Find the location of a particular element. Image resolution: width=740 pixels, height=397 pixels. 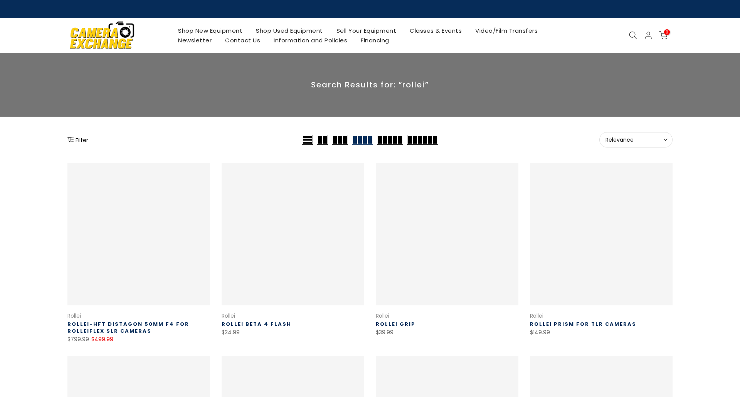

div: $149.99 is located at coordinates (601, 332).